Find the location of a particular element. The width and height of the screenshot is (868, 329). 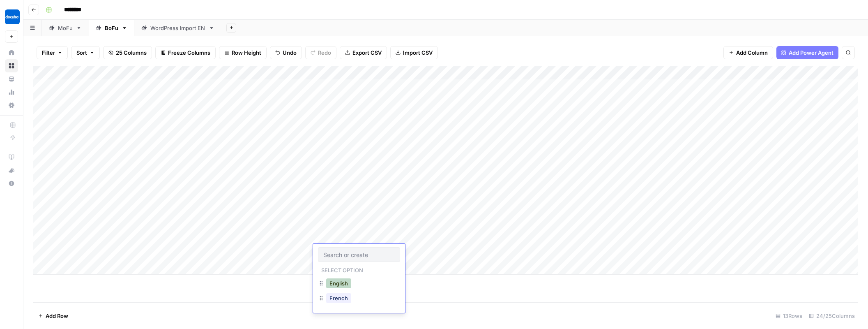

span: Freeze Columns is located at coordinates (189, 53).